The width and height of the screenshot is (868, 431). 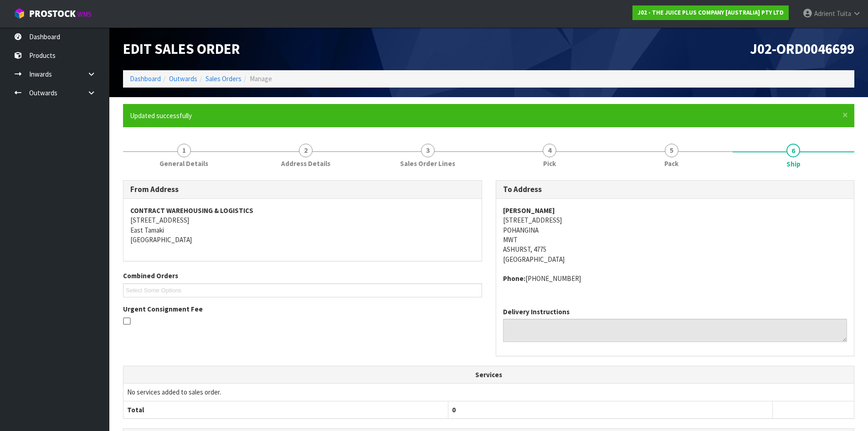 I want to click on span: 2, so click(x=306, y=151).